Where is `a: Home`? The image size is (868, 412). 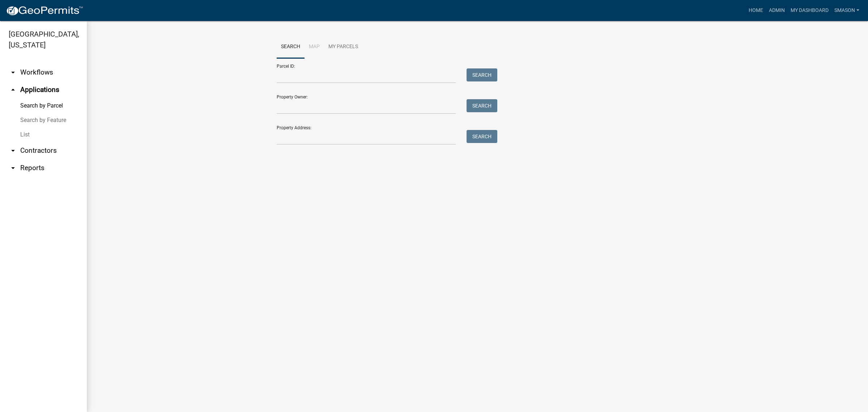
a: Home is located at coordinates (755, 10).